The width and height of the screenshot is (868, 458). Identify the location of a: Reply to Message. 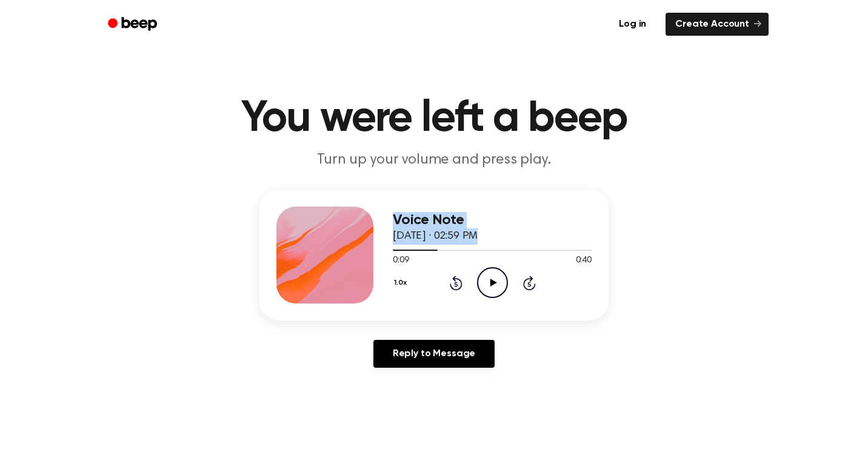
(434, 354).